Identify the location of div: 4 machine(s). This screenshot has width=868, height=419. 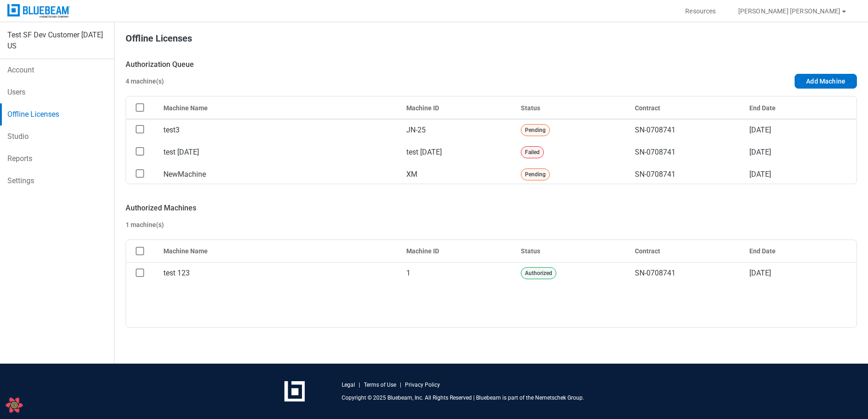
(145, 81).